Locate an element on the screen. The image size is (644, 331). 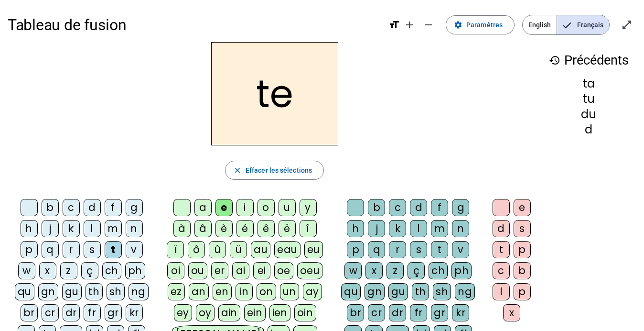
div: au is located at coordinates (260, 249).